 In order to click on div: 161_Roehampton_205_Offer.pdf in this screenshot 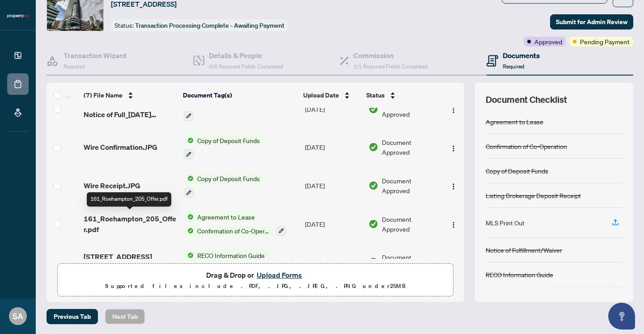, I will do `click(129, 199)`.